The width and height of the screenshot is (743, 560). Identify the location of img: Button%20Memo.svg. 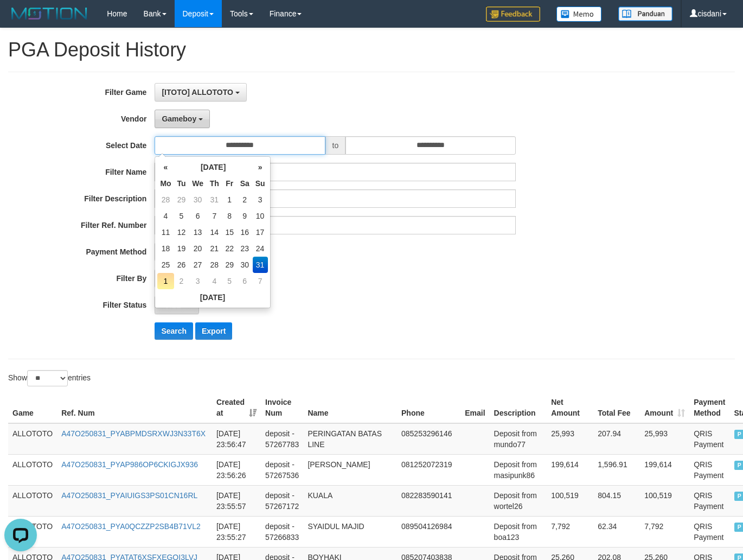
(579, 14).